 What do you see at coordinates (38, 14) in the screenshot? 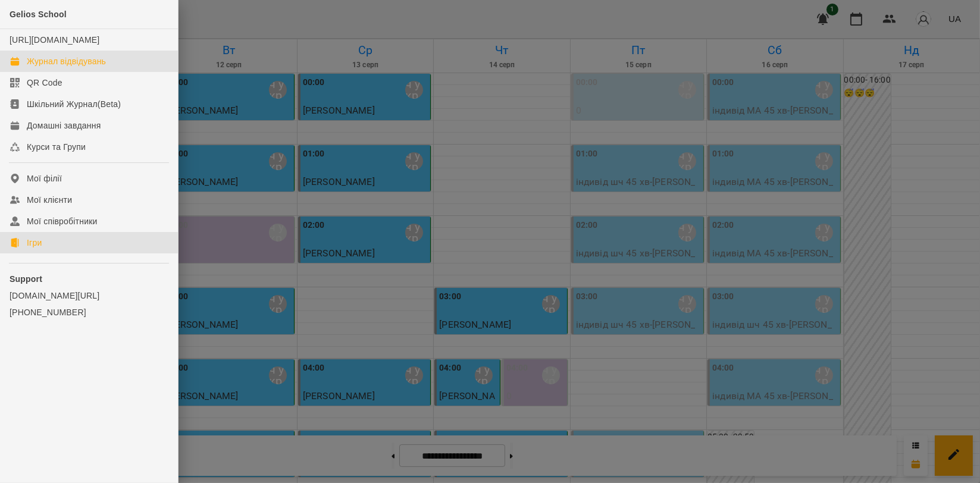
I see `span: Gelios School` at bounding box center [38, 14].